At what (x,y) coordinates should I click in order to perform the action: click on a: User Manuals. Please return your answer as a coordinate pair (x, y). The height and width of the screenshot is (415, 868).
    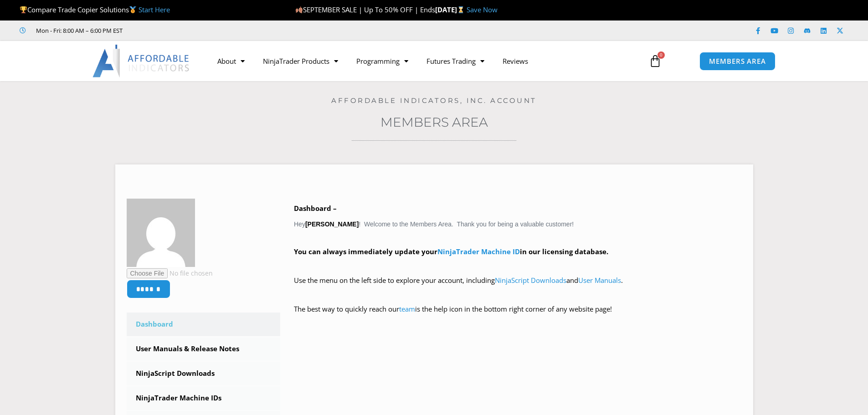
    Looking at the image, I should click on (600, 280).